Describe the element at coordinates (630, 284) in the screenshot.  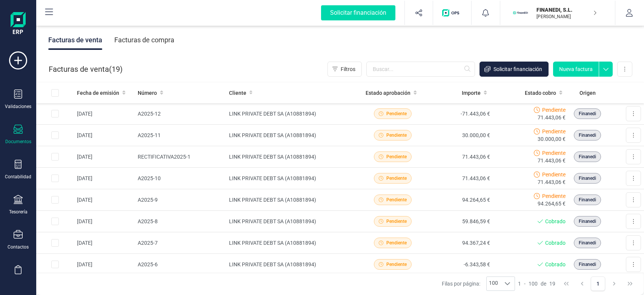
I see `button: Last Page` at that location.